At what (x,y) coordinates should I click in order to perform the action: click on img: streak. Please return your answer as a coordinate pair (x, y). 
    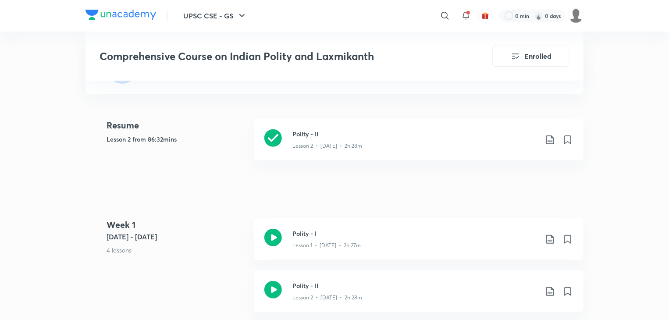
    Looking at the image, I should click on (539, 16).